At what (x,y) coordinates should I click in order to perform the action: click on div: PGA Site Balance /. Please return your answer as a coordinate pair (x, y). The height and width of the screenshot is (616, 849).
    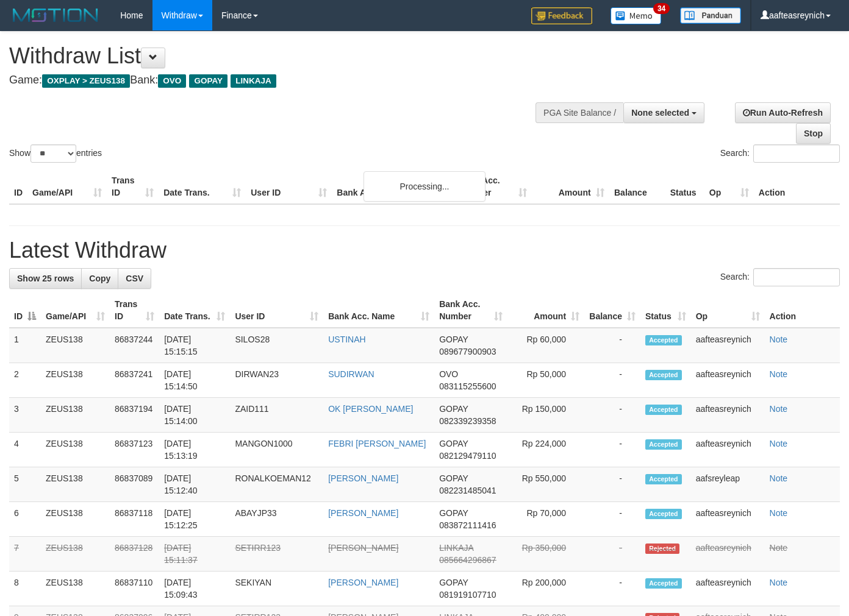
    Looking at the image, I should click on (579, 113).